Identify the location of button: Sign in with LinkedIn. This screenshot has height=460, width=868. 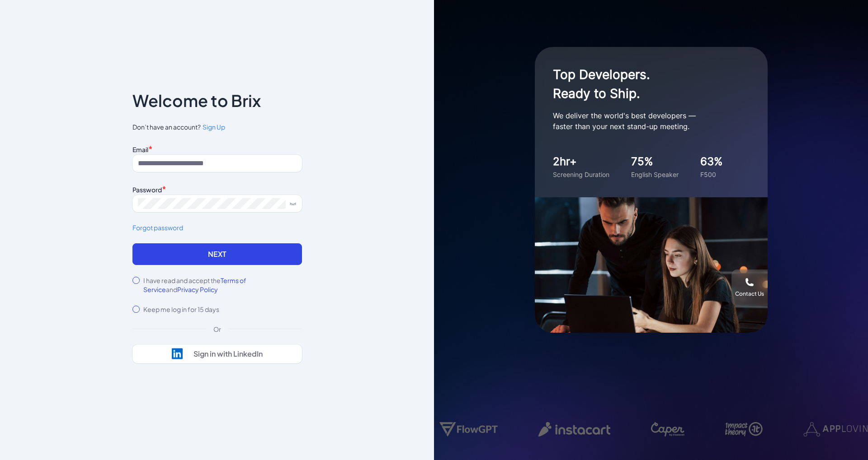
(217, 354).